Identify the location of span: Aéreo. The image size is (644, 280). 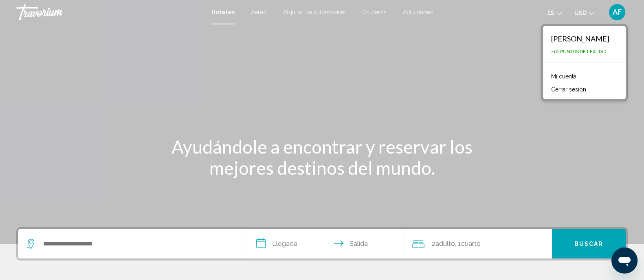
(259, 12).